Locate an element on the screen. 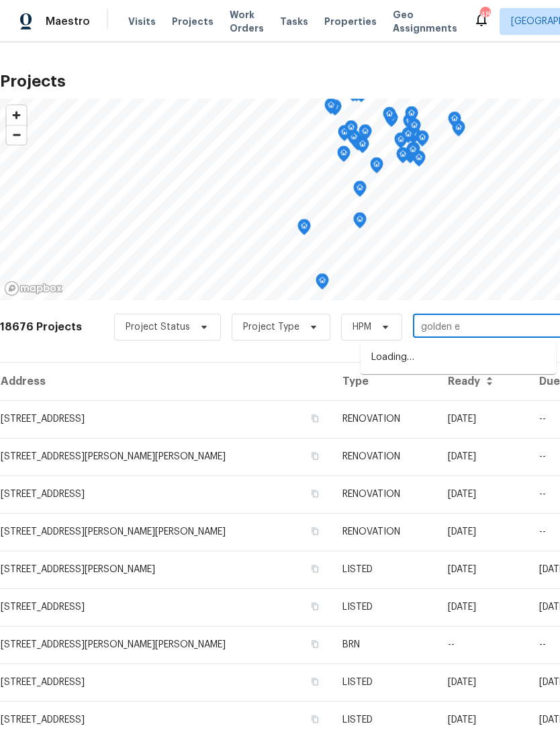  td: BRN is located at coordinates (384, 645).